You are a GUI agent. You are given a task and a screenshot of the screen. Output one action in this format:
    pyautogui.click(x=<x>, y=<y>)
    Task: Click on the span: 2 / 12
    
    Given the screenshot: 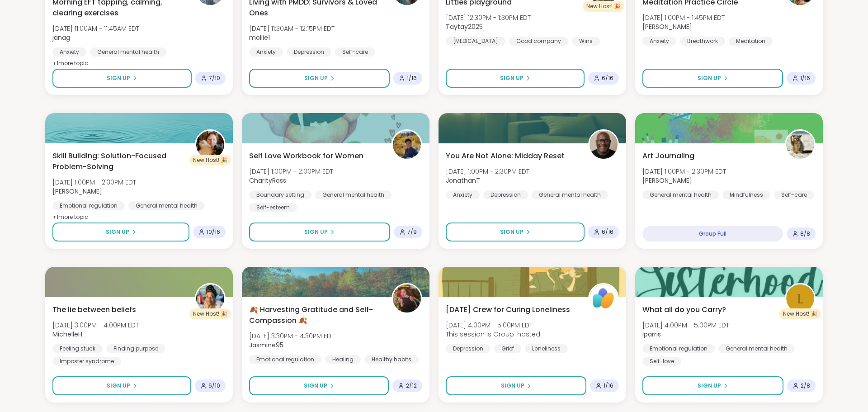 What is the action you would take?
    pyautogui.click(x=411, y=386)
    